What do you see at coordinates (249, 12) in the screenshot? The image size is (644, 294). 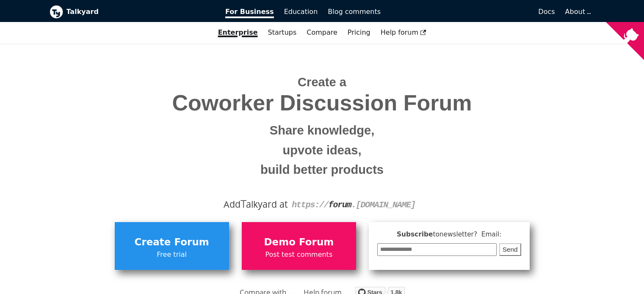 I see `a: For Business` at bounding box center [249, 12].